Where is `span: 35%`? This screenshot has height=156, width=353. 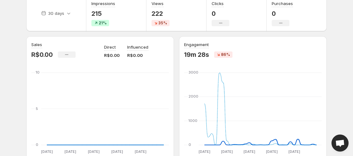 span: 35% is located at coordinates (163, 23).